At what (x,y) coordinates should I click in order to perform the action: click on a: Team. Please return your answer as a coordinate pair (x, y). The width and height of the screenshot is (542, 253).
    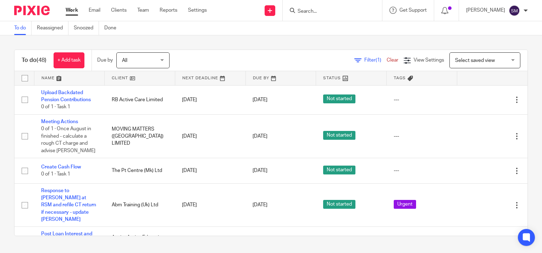
    Looking at the image, I should click on (143, 10).